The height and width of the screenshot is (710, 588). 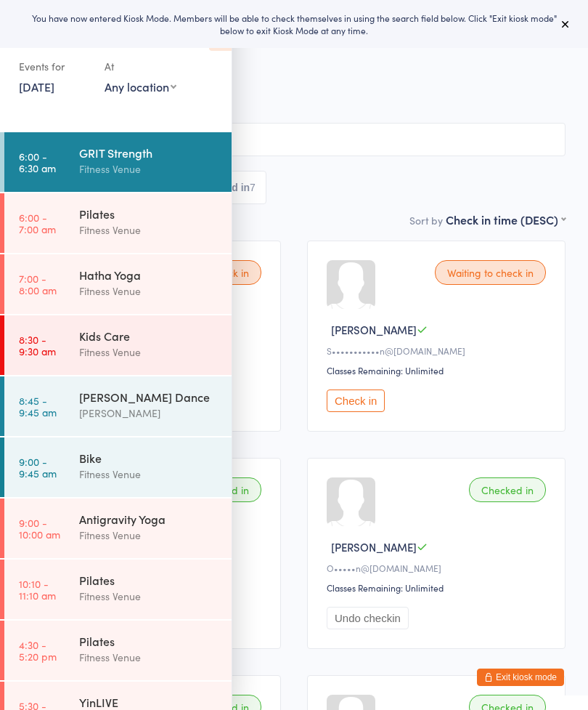 What do you see at coordinates (427, 220) in the screenshot?
I see `label: Sort by` at bounding box center [427, 220].